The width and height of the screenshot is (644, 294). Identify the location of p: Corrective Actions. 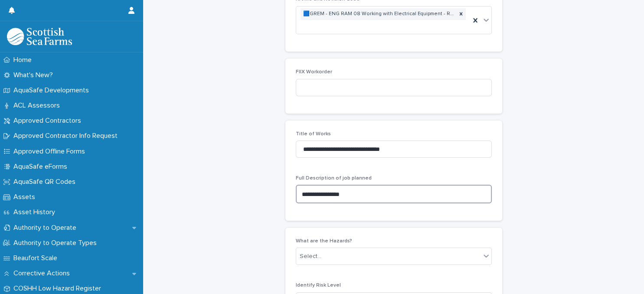
(43, 273).